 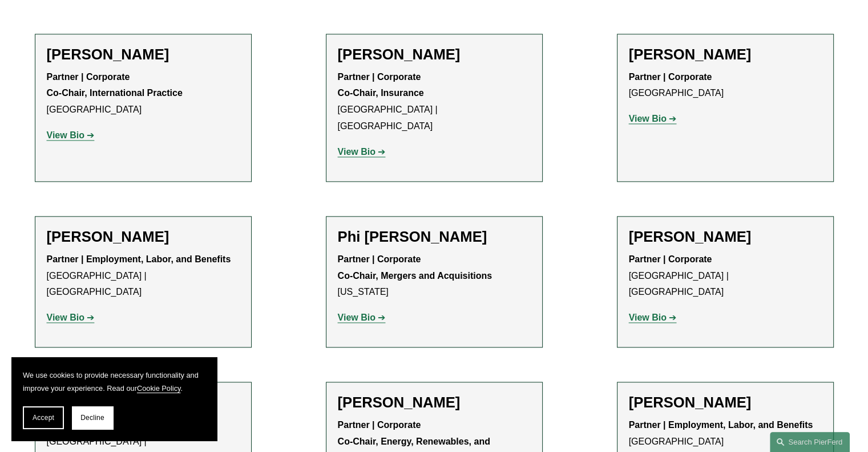 What do you see at coordinates (92, 417) in the screenshot?
I see `button: Decline` at bounding box center [92, 417].